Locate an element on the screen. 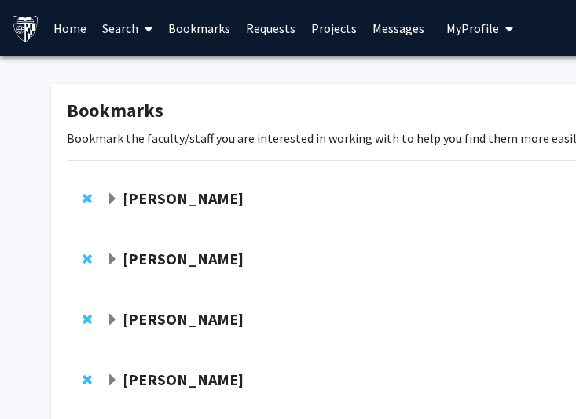 Image resolution: width=576 pixels, height=419 pixels. span: My Profile is located at coordinates (472, 28).